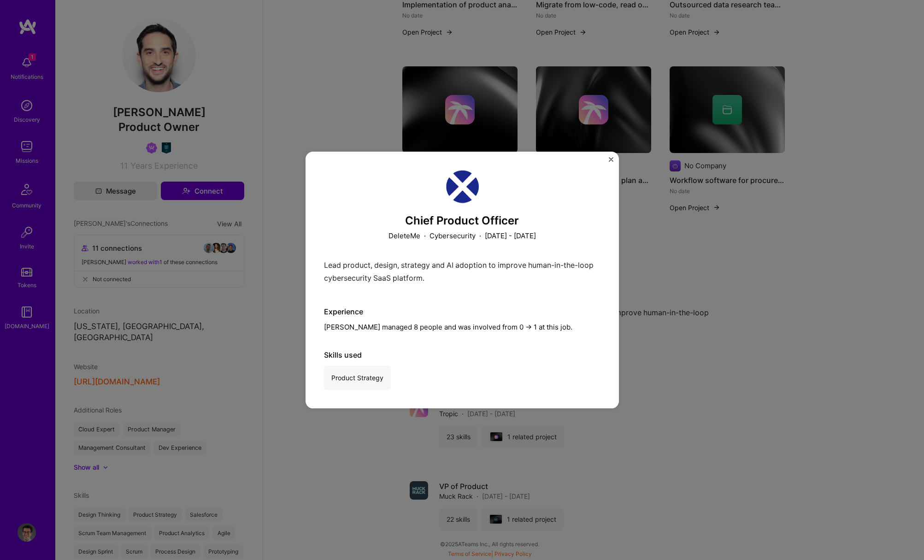  I want to click on div: Skills used, so click(462, 355).